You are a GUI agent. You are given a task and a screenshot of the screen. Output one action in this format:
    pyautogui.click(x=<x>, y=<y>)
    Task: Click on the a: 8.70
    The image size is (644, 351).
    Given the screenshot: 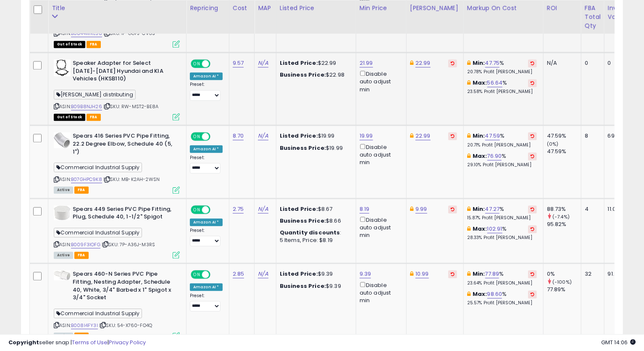 What is the action you would take?
    pyautogui.click(x=238, y=136)
    